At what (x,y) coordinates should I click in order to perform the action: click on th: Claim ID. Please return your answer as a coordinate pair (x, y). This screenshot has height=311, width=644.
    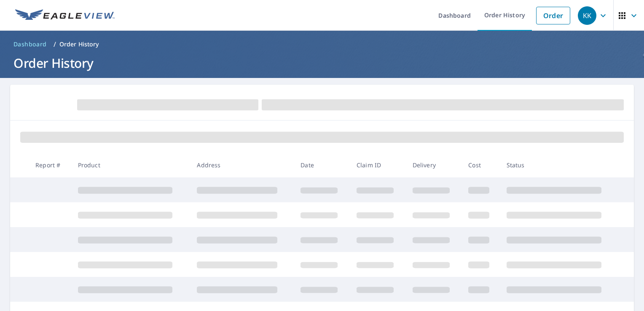
    Looking at the image, I should click on (378, 165).